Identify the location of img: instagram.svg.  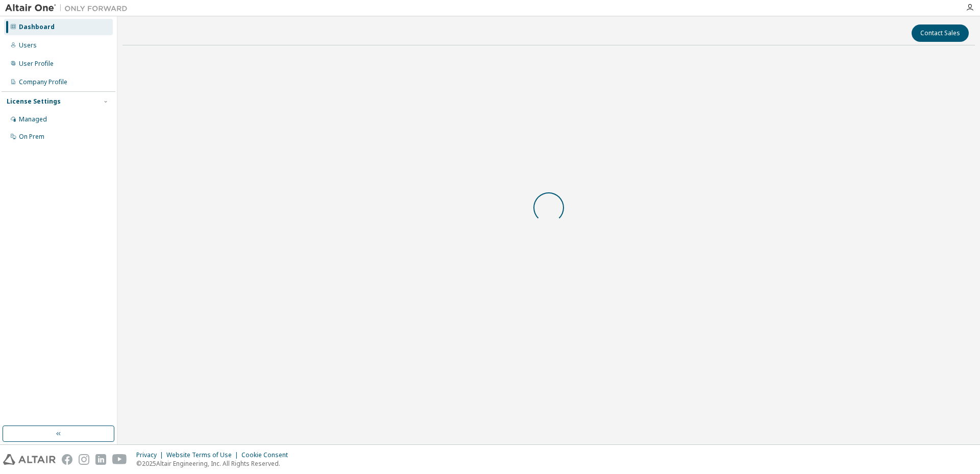
(84, 459).